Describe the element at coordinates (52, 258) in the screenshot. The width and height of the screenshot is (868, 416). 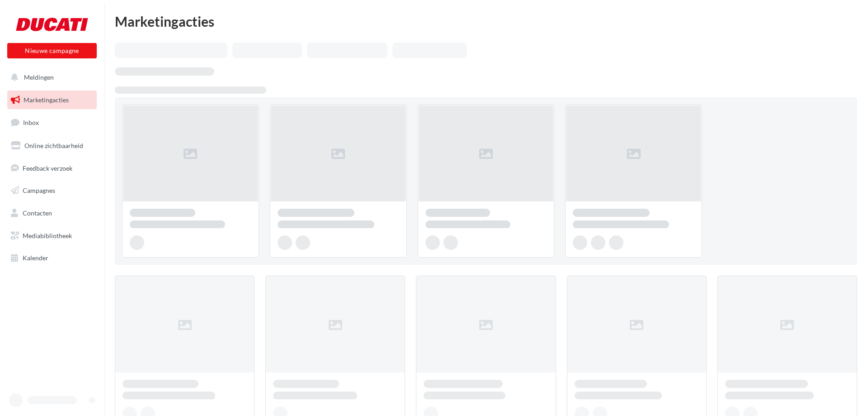
I see `a: Kalender` at that location.